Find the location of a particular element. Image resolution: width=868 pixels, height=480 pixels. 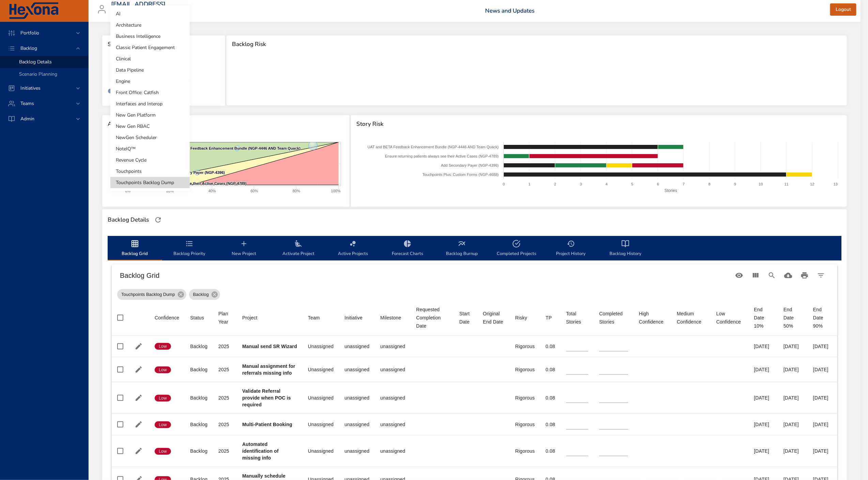

li: NoteIQ™ is located at coordinates (149, 149).